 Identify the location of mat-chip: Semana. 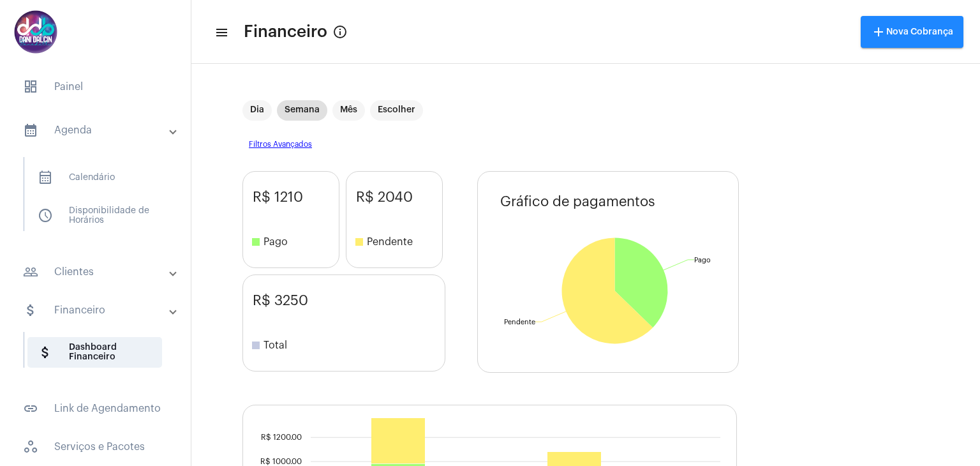
(302, 110).